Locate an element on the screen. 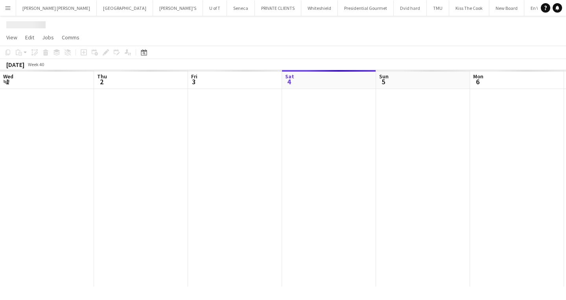 The height and width of the screenshot is (300, 566). button: En Ville is located at coordinates (538, 8).